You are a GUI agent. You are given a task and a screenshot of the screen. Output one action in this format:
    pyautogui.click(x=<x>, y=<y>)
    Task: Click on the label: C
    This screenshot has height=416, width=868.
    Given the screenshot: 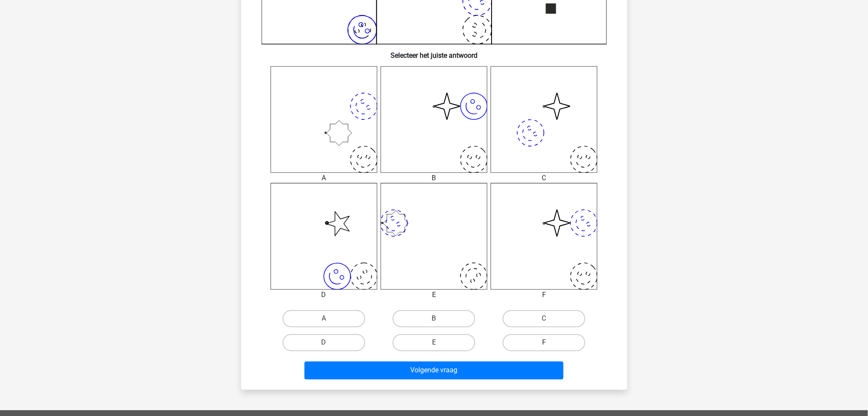 What is the action you would take?
    pyautogui.click(x=544, y=319)
    